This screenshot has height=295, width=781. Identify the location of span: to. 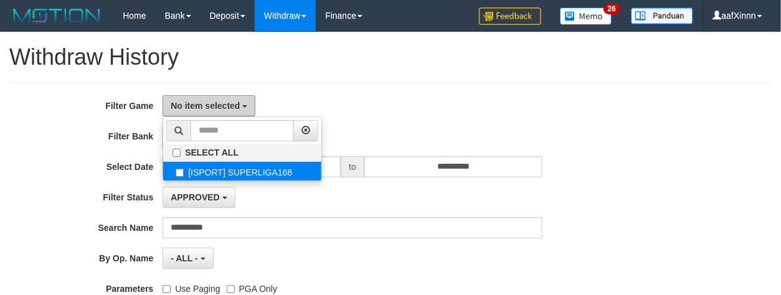
(352, 167).